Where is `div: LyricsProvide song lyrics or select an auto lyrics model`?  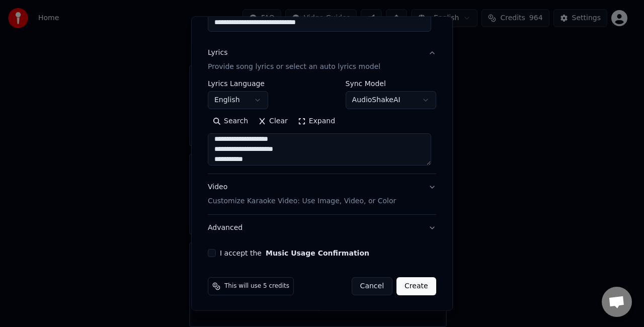 div: LyricsProvide song lyrics or select an auto lyrics model is located at coordinates (322, 126).